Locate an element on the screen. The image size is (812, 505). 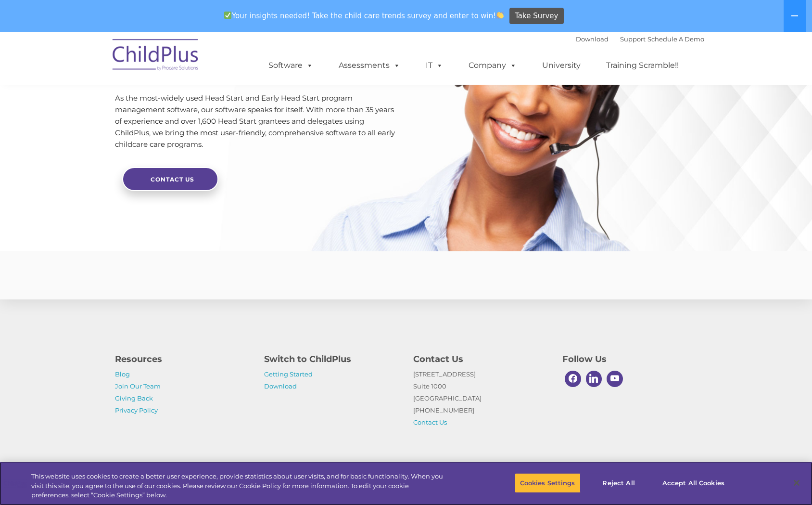
a: IT is located at coordinates (434, 66).